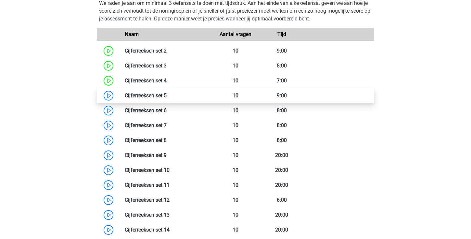 This screenshot has width=471, height=239. I want to click on div: Cijferreeksen set 4, so click(166, 81).